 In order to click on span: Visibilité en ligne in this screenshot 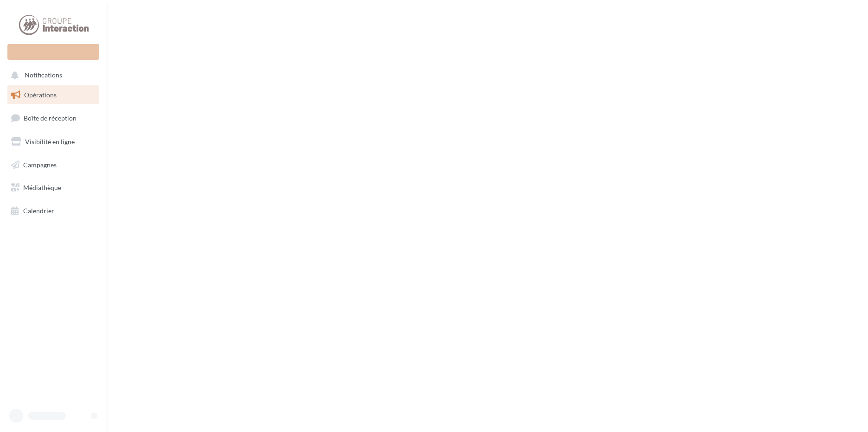, I will do `click(50, 141)`.